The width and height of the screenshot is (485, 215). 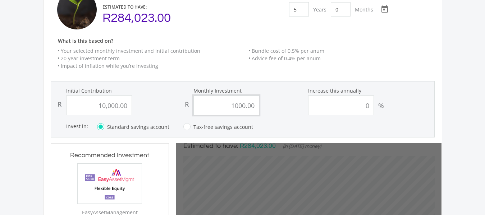 What do you see at coordinates (341, 51) in the screenshot?
I see `li: Bundle cost of 0.5% per anum` at bounding box center [341, 51].